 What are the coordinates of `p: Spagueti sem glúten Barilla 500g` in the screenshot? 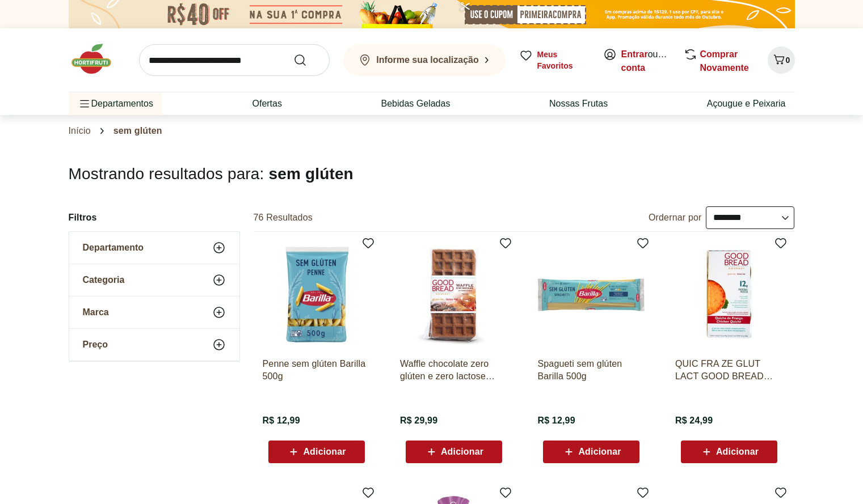 It's located at (591, 370).